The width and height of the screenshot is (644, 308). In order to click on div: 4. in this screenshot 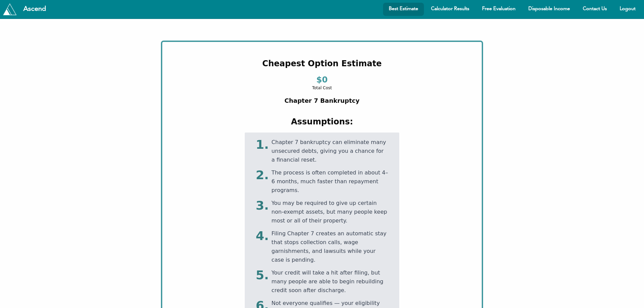, I will do `click(262, 236)`.